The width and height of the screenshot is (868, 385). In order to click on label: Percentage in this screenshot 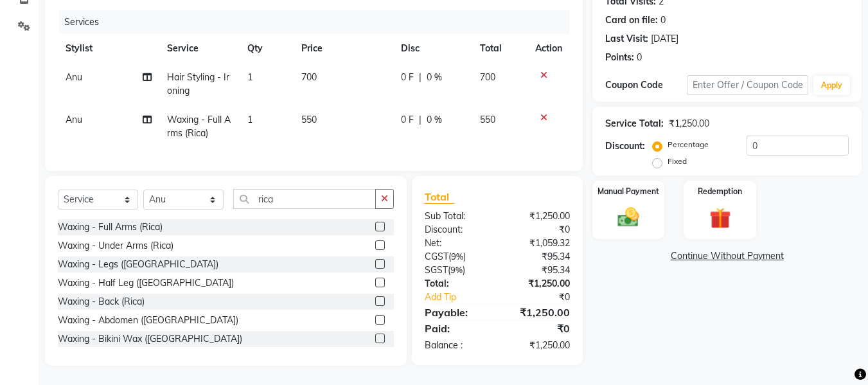, I will do `click(688, 145)`.